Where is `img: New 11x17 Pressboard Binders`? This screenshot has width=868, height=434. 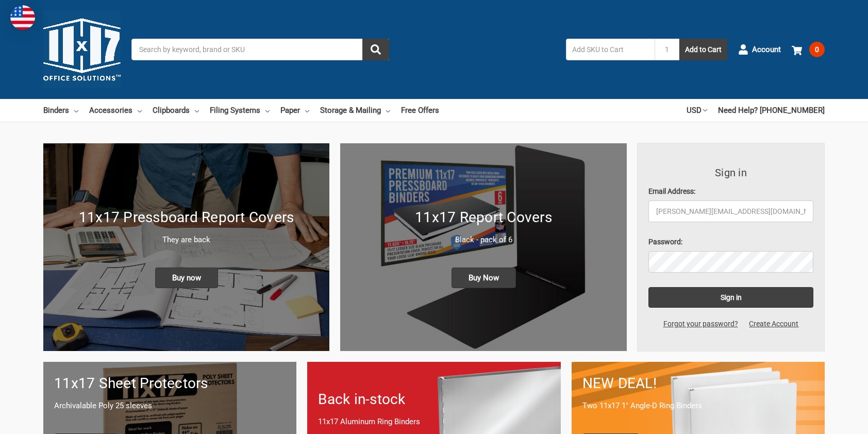
img: New 11x17 Pressboard Binders is located at coordinates (186, 247).